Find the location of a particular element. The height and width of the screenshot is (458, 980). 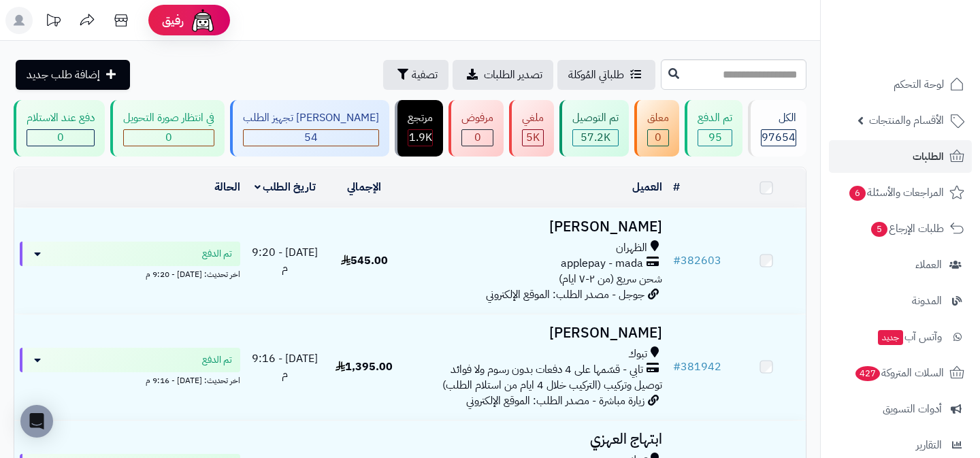

span: 545.00 is located at coordinates (364, 261).